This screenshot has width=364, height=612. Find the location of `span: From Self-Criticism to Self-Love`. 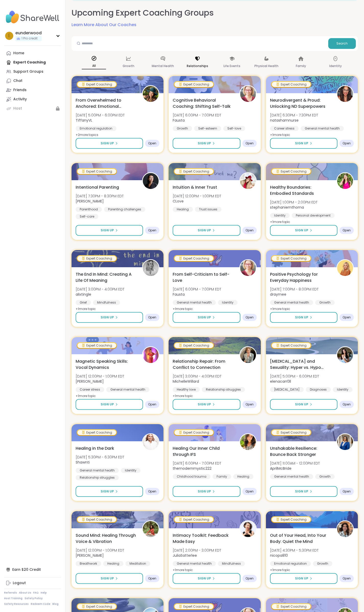

span: From Self-Criticism to Self-Love is located at coordinates (204, 277).